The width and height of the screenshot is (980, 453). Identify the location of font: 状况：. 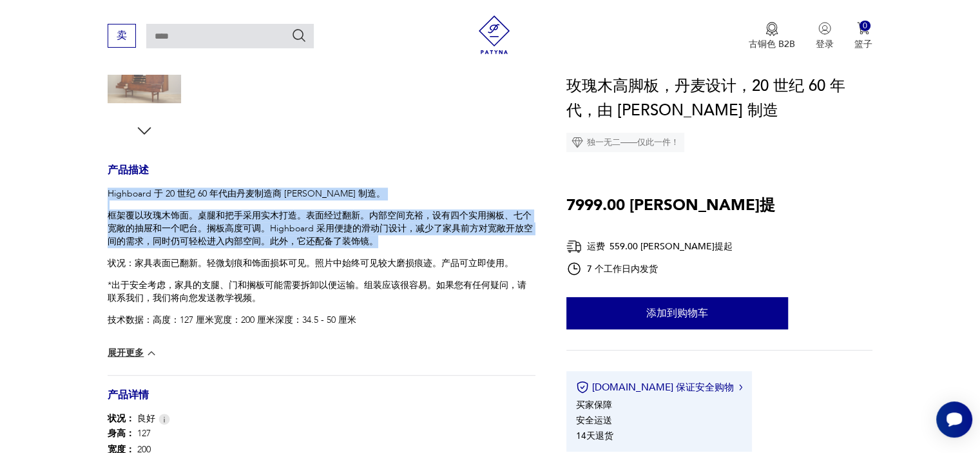
(121, 418).